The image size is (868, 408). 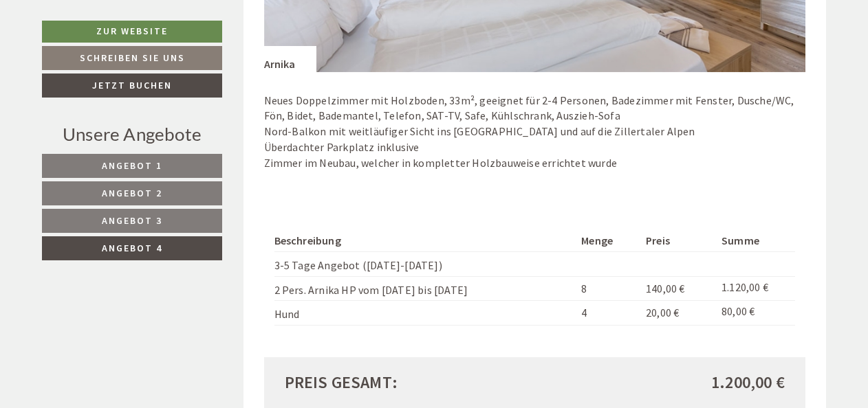 What do you see at coordinates (535, 132) in the screenshot?
I see `p: Neues Doppelzimmer mit Holzboden, 33m², geeignet für 2-4 Personen, Badezimmer mit Fenster, Dusche...` at bounding box center [535, 132].